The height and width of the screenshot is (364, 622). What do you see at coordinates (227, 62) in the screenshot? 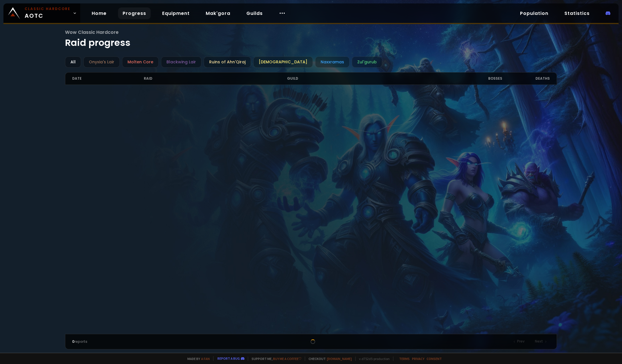
I see `div: Ruins of Ahn'Qiraj` at bounding box center [227, 62].